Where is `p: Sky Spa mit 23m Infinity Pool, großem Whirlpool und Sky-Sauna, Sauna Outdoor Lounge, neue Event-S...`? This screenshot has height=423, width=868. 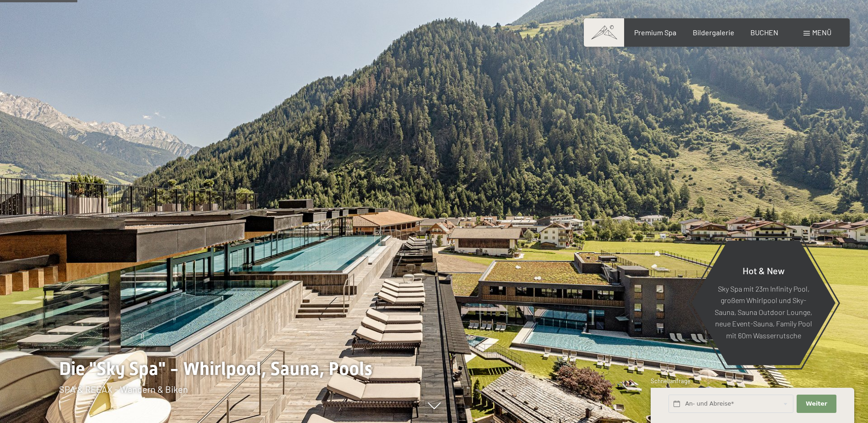
p: Sky Spa mit 23m Infinity Pool, großem Whirlpool und Sky-Sauna, Sauna Outdoor Lounge, neue Event-S... is located at coordinates (764, 312).